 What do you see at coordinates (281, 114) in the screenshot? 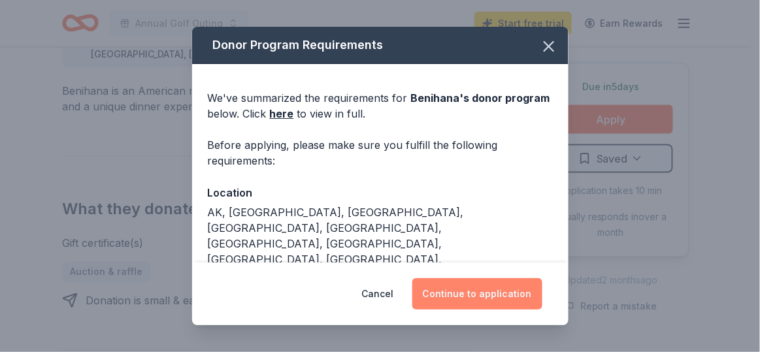
I see `a: here` at bounding box center [281, 114].